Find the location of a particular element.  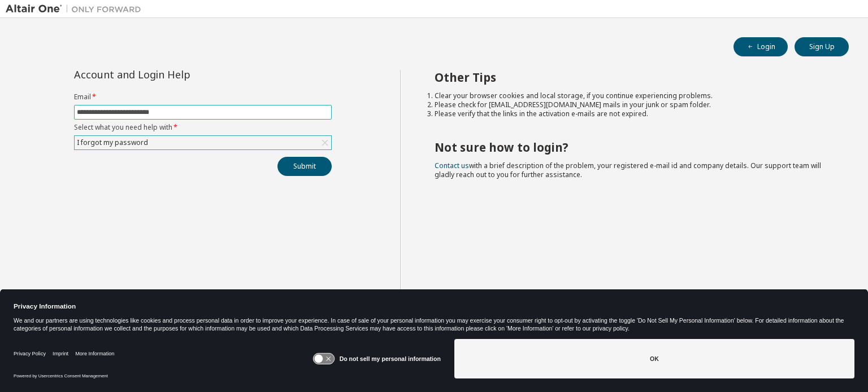

li: Clear your browser cookies and local storage, if you continue experiencing problems. is located at coordinates (631, 96).